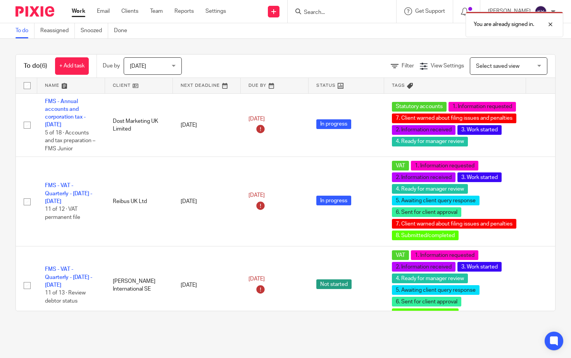  I want to click on p: You are already signed in., so click(504, 24).